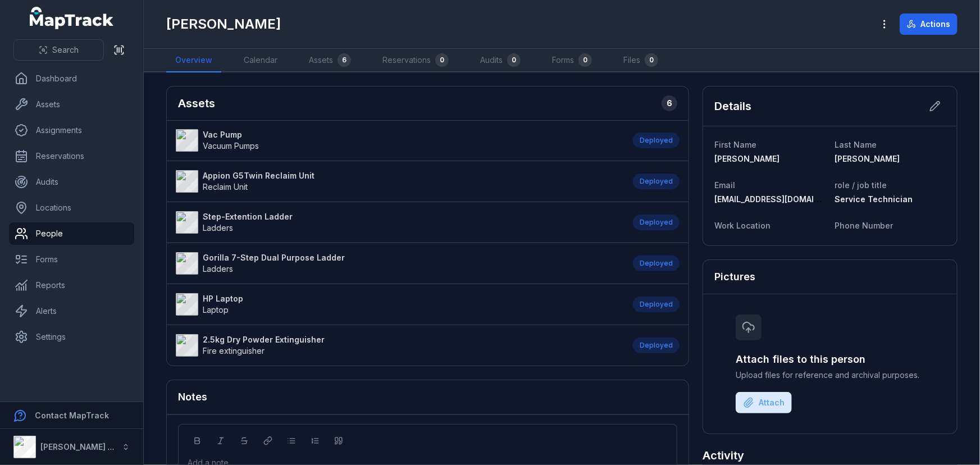  Describe the element at coordinates (399, 223) in the screenshot. I see `a: Step-Extention LadderLadders` at that location.